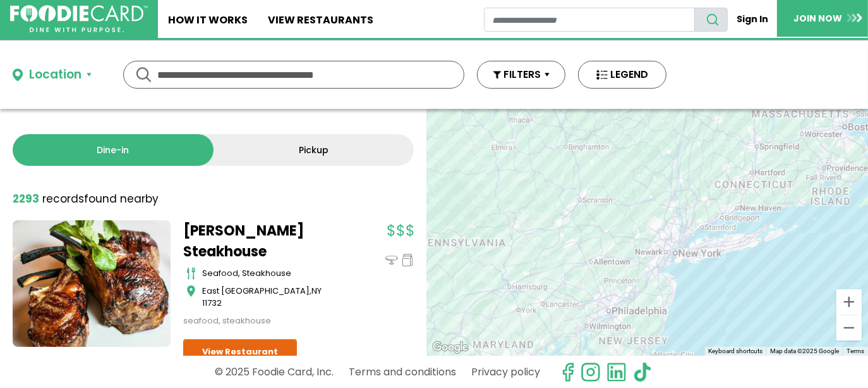 This screenshot has width=868, height=388. Describe the element at coordinates (191, 273) in the screenshot. I see `img: cutlery_icon.svg` at that location.